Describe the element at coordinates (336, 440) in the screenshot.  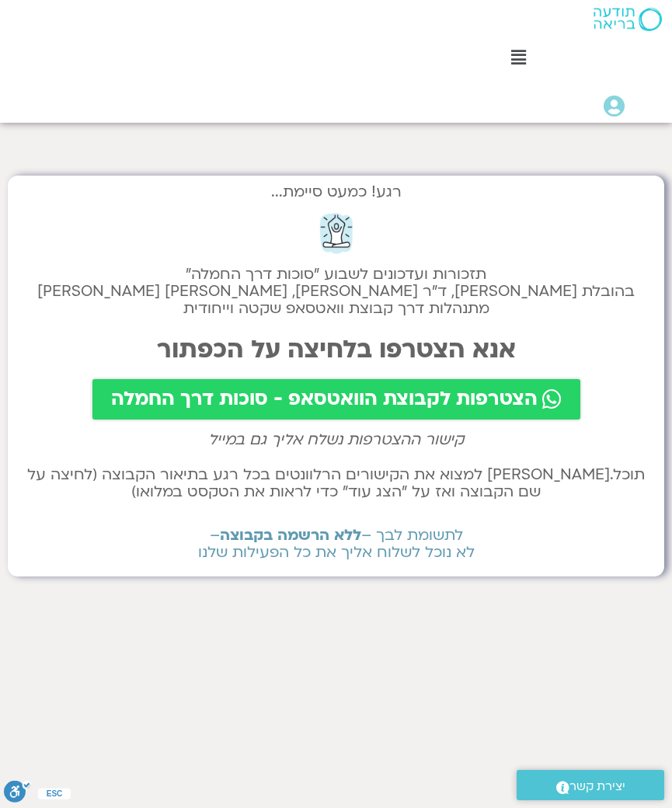
I see `h2: קישור ההצטרפות נשלח אליך גם במייל` at that location.